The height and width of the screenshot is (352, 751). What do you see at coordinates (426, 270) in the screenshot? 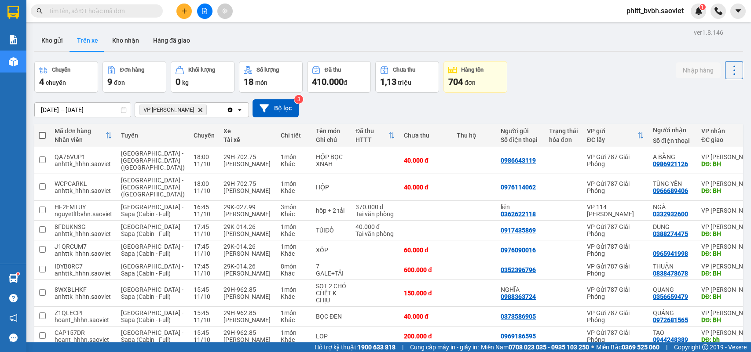
I see `div: 600.000 đ` at bounding box center [426, 270].